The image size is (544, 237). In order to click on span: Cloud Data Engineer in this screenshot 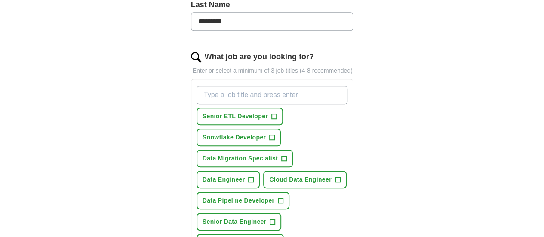, I will do `click(300, 179)`.